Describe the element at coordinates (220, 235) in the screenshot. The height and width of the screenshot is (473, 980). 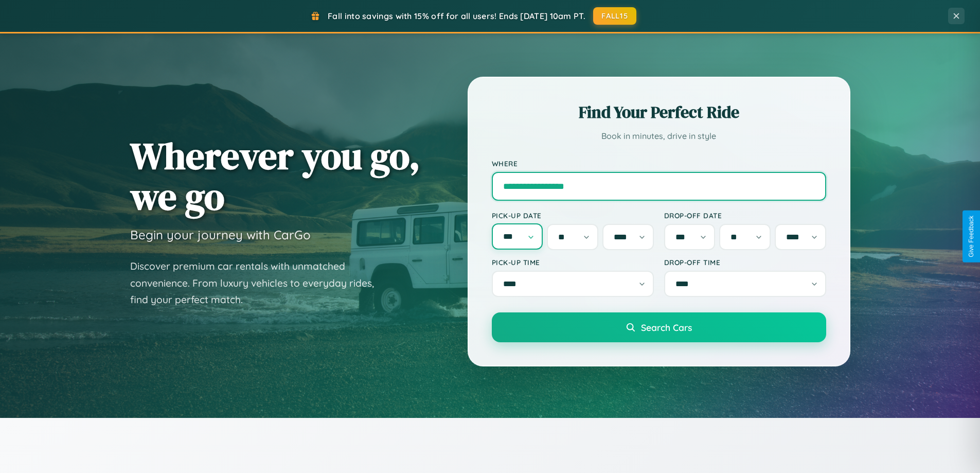
I see `h3: Begin your journey with CarGo` at that location.